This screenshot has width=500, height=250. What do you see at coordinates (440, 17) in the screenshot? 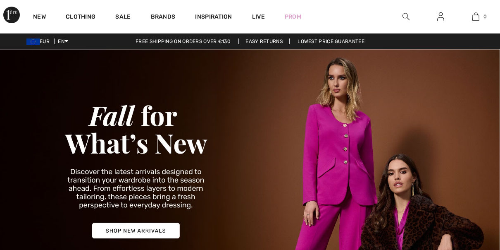
I see `a: Sign In` at bounding box center [440, 17].